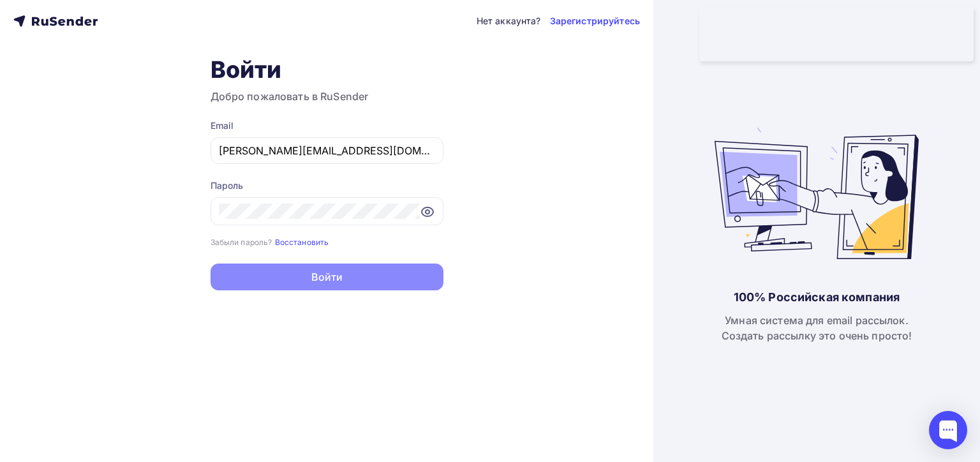 This screenshot has height=462, width=980. What do you see at coordinates (817, 328) in the screenshot?
I see `div: Умная система для email рассылок. Создать рассылку это очень просто!` at bounding box center [817, 328].